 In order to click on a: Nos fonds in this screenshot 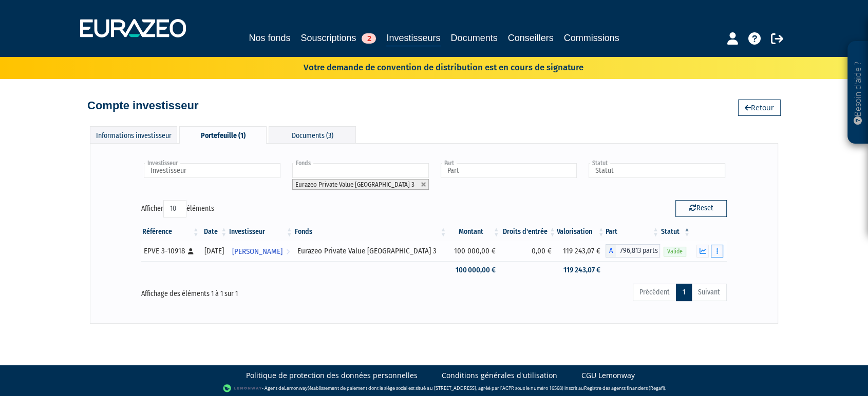, I will do `click(269, 38)`.